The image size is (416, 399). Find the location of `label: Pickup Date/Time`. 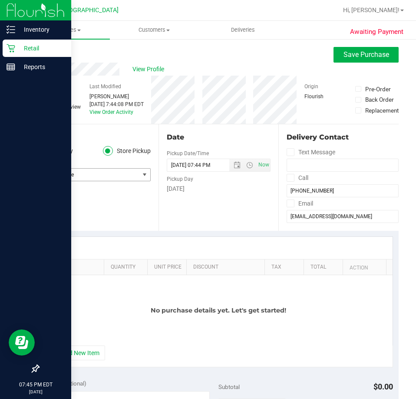

label: Pickup Date/Time is located at coordinates (188, 153).